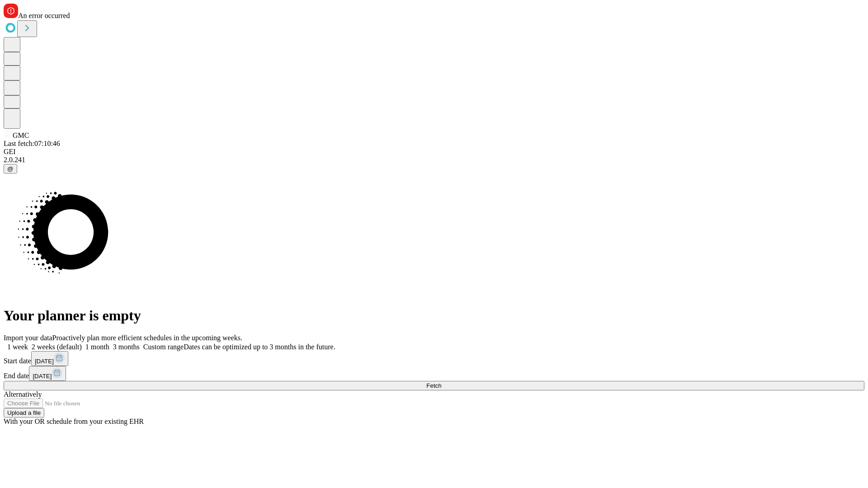  Describe the element at coordinates (434, 373) in the screenshot. I see `div: End date` at that location.